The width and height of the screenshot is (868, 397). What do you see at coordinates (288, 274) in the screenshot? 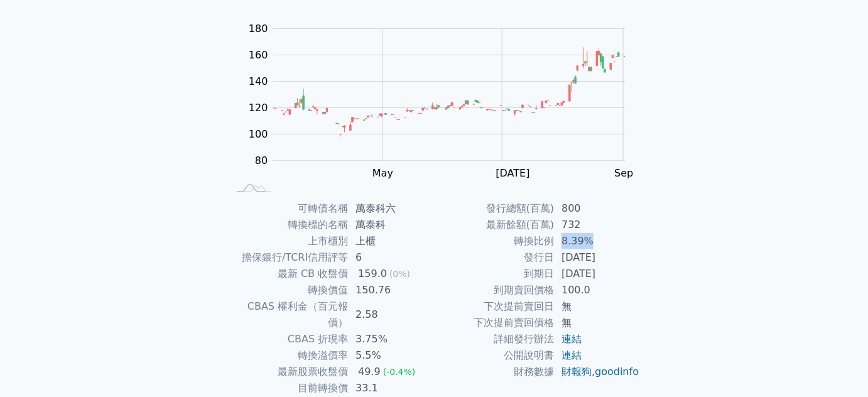
I see `td: 最新 CB 收盤價` at bounding box center [288, 274].